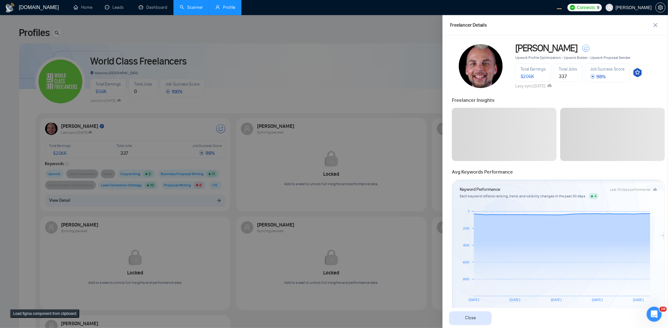  I want to click on article: Keyword Performance, so click(480, 190).